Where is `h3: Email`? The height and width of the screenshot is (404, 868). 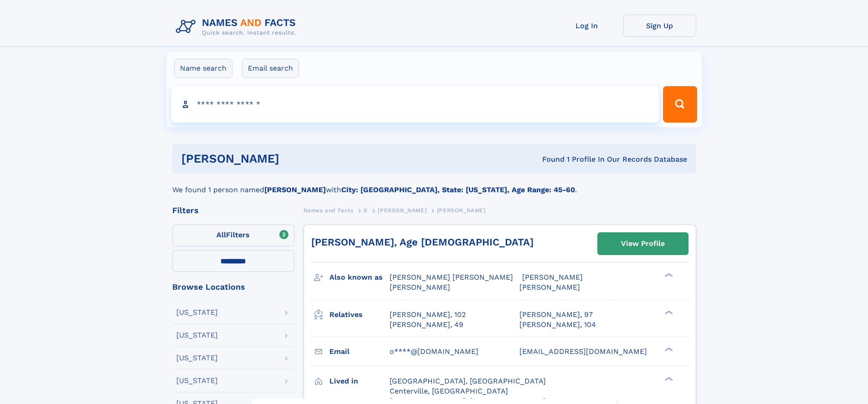 h3: Email is located at coordinates (360, 351).